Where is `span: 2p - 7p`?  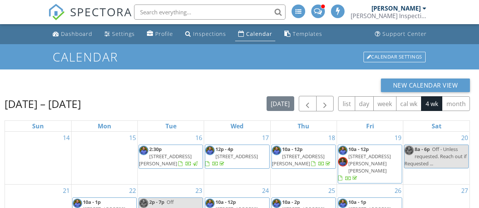 span: 2p - 7p is located at coordinates (157, 202).